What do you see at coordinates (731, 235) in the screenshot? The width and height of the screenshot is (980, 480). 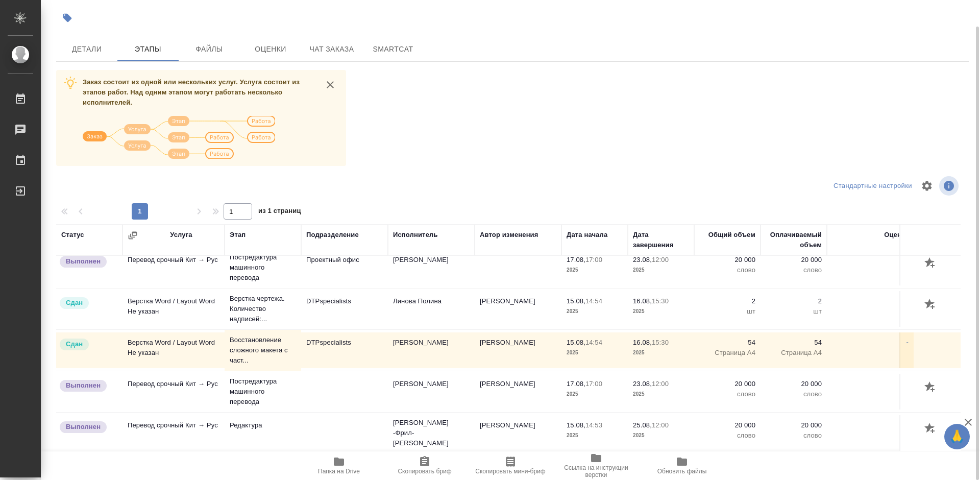 I see `div: Общий объем` at bounding box center [731, 235].